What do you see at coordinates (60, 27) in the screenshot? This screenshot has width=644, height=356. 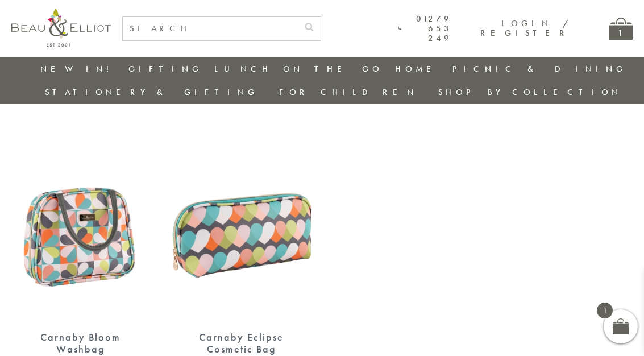 I see `img: logo` at bounding box center [60, 27].